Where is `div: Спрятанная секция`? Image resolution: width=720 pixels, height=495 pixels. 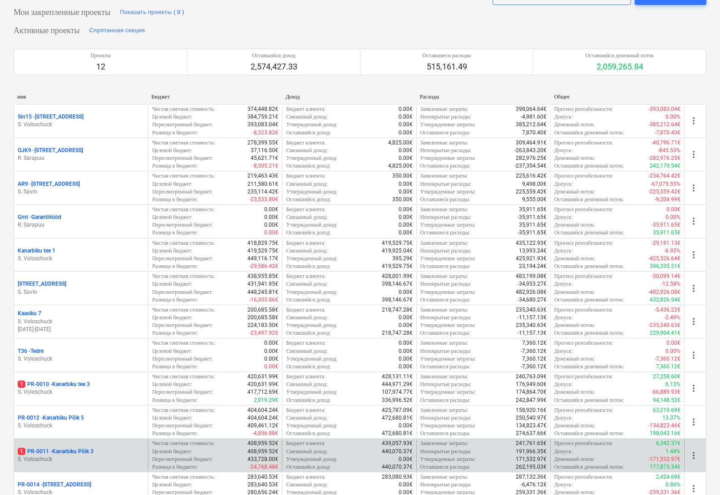
div: Спрятанная секция is located at coordinates (117, 30).